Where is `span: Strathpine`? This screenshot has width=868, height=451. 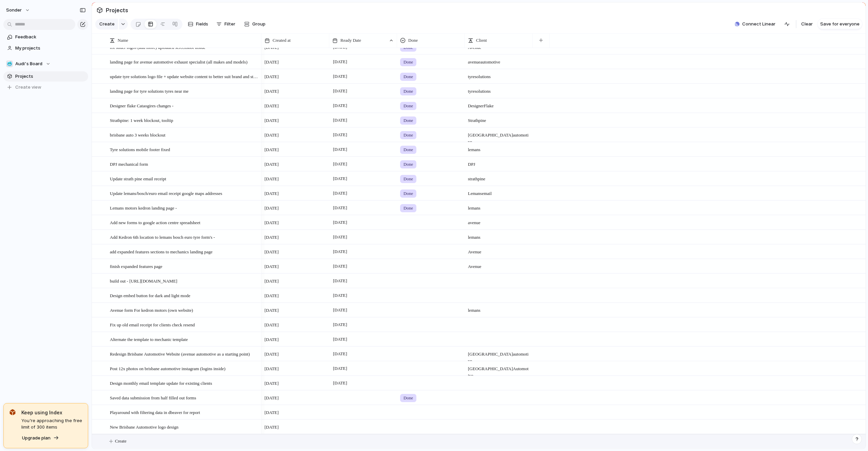 span: Strathpine is located at coordinates (499, 118).